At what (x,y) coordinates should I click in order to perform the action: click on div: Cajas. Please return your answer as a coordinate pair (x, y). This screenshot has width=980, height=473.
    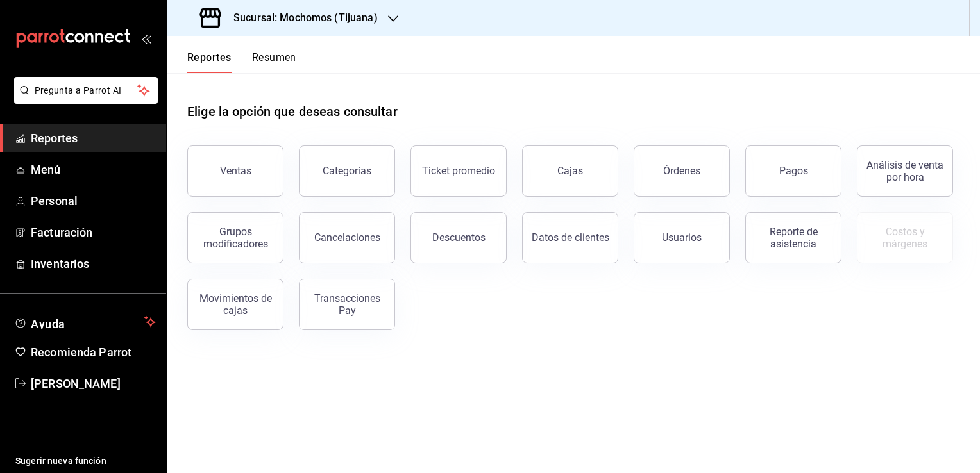
    Looking at the image, I should click on (570, 170).